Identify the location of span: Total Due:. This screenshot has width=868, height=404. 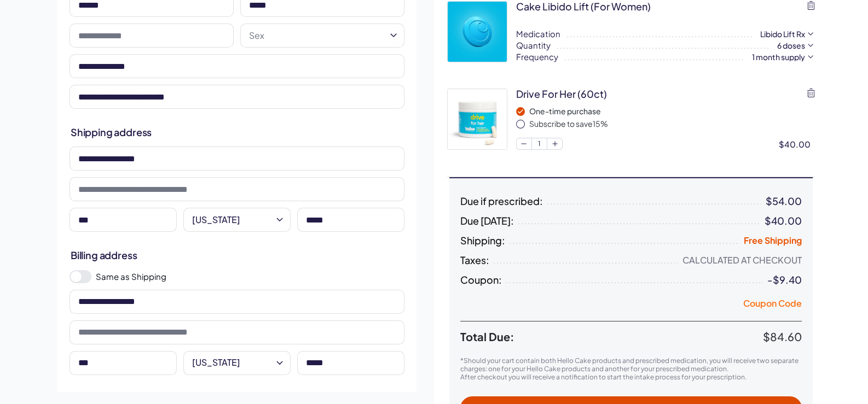
(611, 337).